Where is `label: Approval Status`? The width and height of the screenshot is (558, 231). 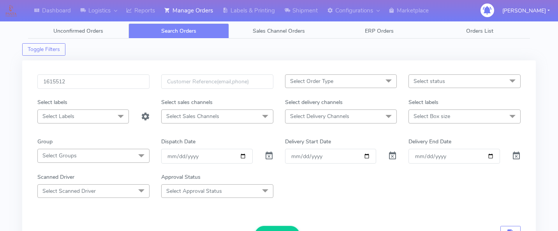
label: Approval Status is located at coordinates (181, 177).